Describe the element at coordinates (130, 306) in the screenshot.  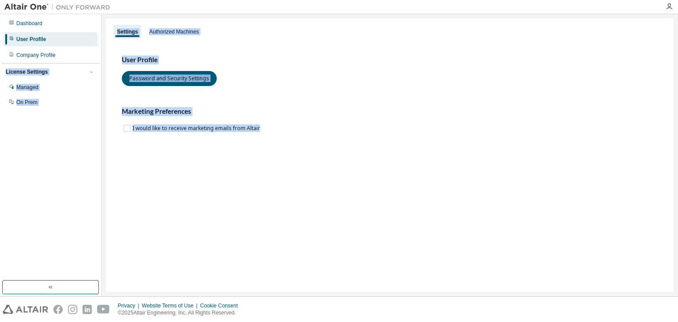
I see `div: Privacy` at that location.